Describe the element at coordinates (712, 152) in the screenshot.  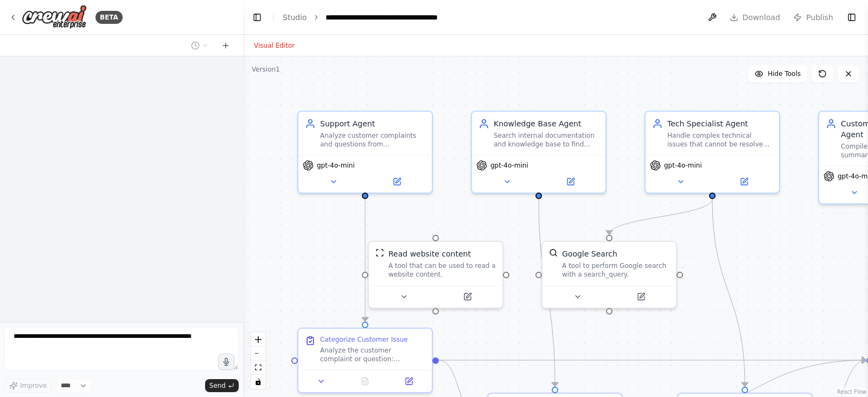
I see `div: Tech Specialist AgentHandle complex technical issues that cannot be resolved through standard kno...` at that location.